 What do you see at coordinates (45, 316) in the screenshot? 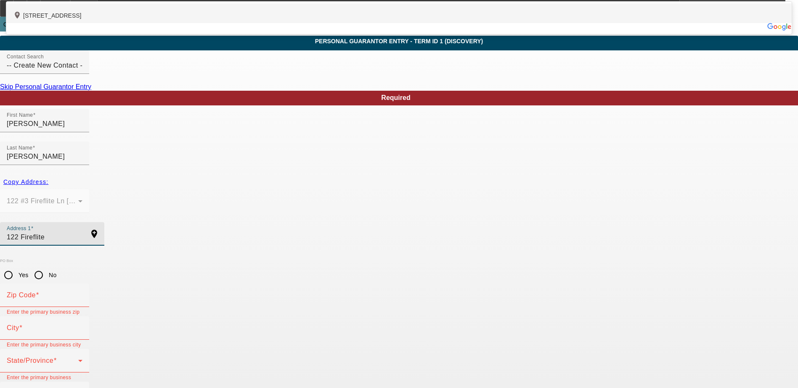
I see `mat-error: Enter the primary business zip code` at bounding box center [45, 316].